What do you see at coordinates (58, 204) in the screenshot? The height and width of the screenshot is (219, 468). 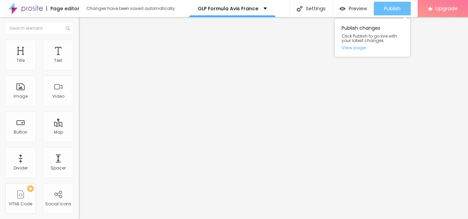 I see `div: Social Icons` at bounding box center [58, 204].